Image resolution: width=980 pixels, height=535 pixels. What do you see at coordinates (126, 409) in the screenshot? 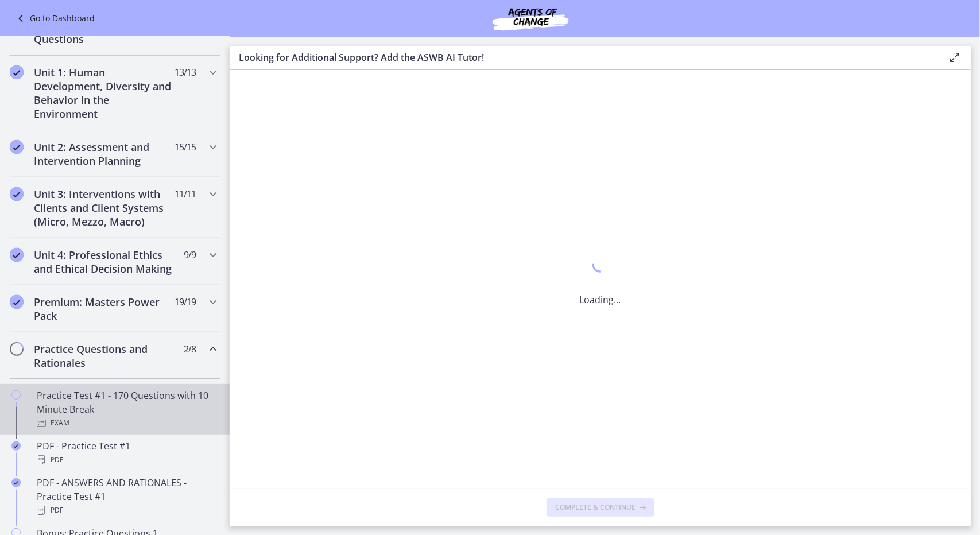
I see `div: Practice Test #1 - 170 Questions with 10 Minute Break` at bounding box center [126, 409].